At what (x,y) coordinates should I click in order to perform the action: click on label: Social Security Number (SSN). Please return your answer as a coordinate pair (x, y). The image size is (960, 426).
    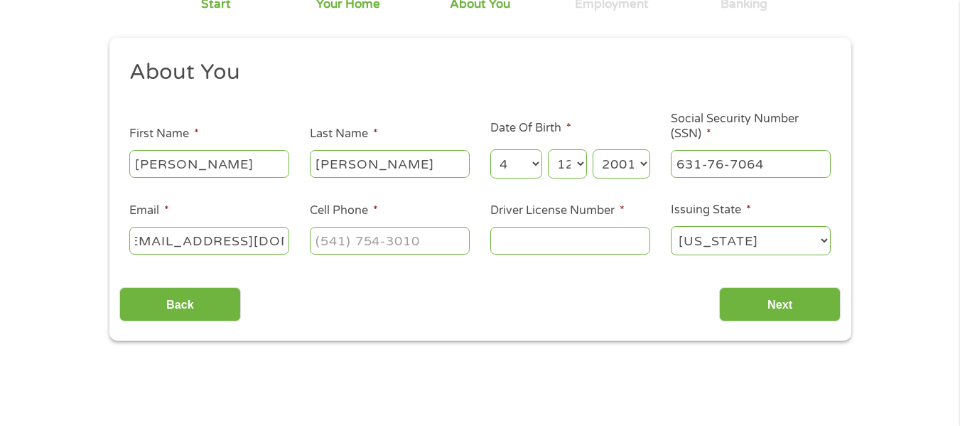
    Looking at the image, I should click on (750, 126).